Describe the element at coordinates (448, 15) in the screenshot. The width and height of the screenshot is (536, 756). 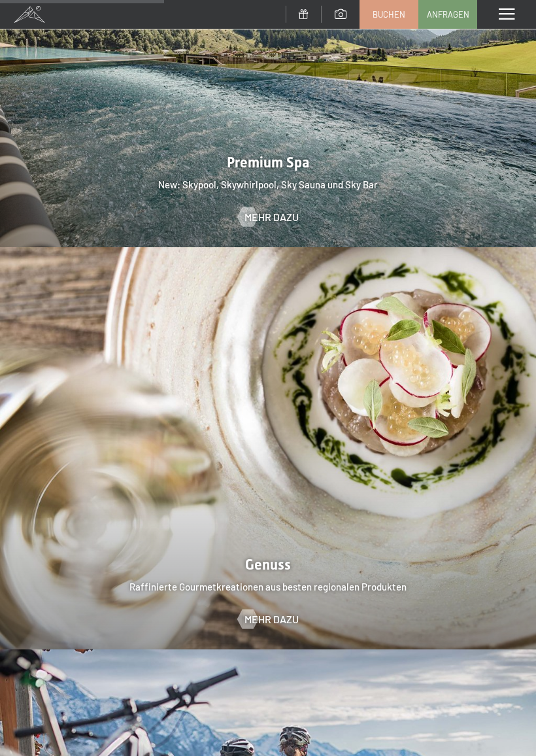
I see `a: Anfragen` at that location.